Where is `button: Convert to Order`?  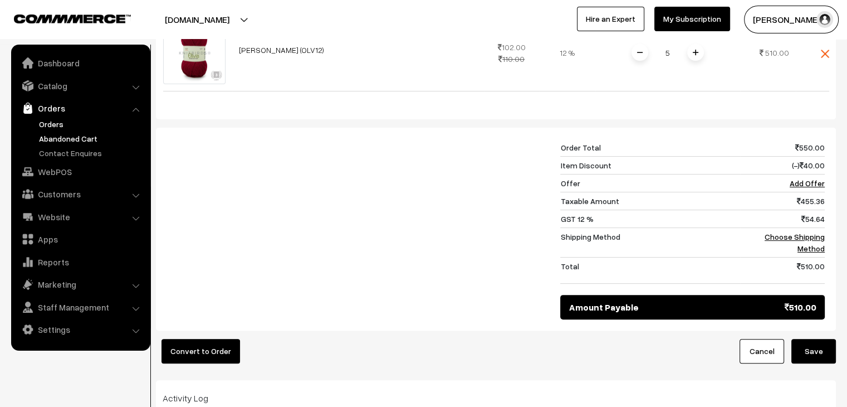 button: Convert to Order is located at coordinates (201, 351).